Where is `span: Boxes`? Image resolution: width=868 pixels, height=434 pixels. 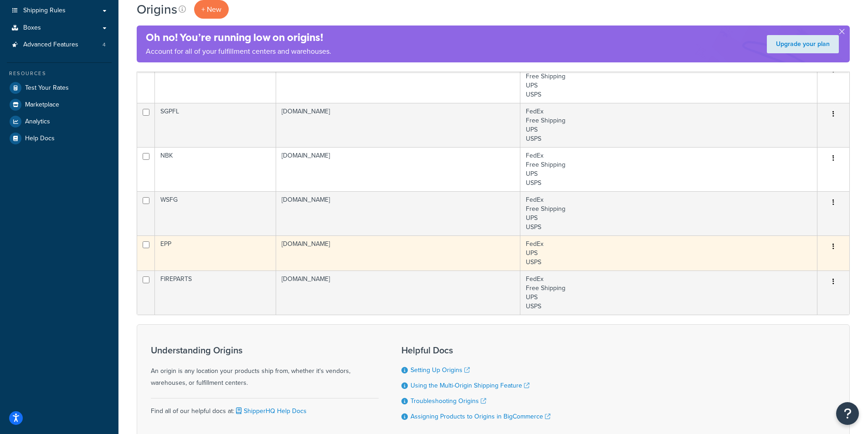
span: Boxes is located at coordinates (32, 28).